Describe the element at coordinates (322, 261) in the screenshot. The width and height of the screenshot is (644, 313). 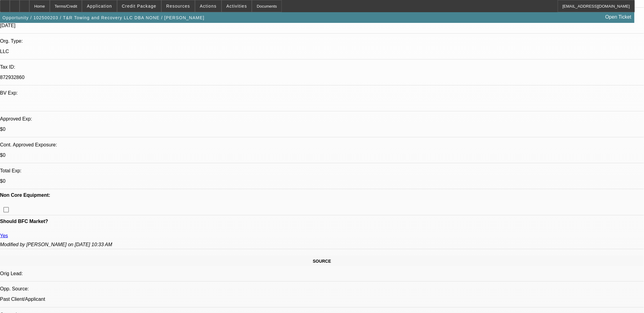
I see `span: SOURCE` at that location.